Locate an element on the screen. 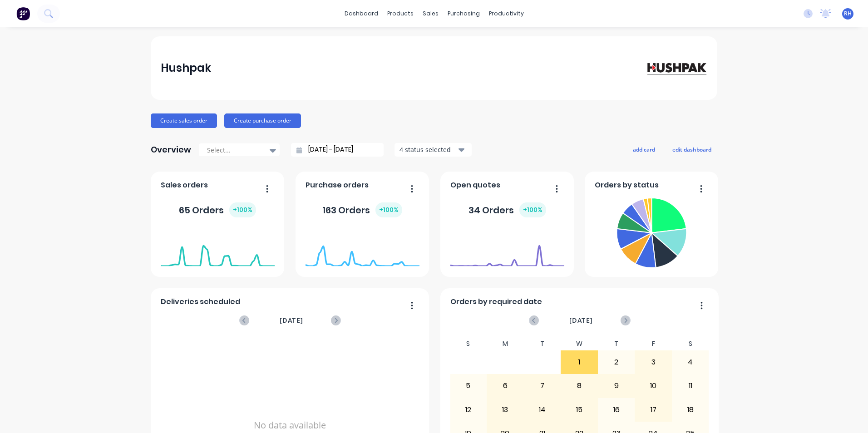 The image size is (868, 433). button: Create purchase order is located at coordinates (262, 121).